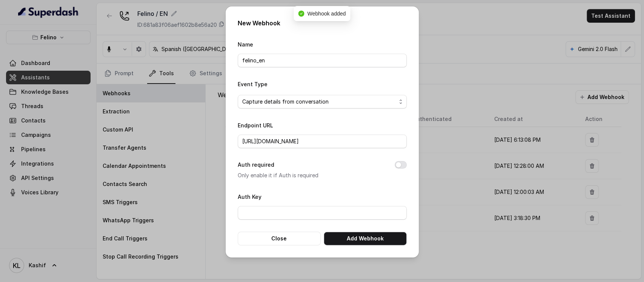 Image resolution: width=644 pixels, height=282 pixels. Describe the element at coordinates (322, 102) in the screenshot. I see `button: Capture details from conversation` at that location.